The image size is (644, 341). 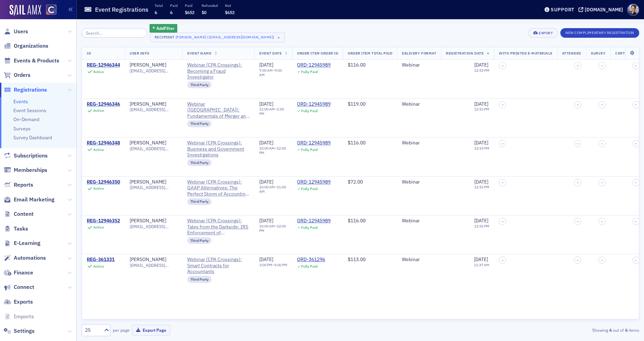 I want to click on span: Webinar (CPA Crossings): Tales from the Darkside: IRS Enforcement of Cryptocurrency, so click(x=218, y=227).